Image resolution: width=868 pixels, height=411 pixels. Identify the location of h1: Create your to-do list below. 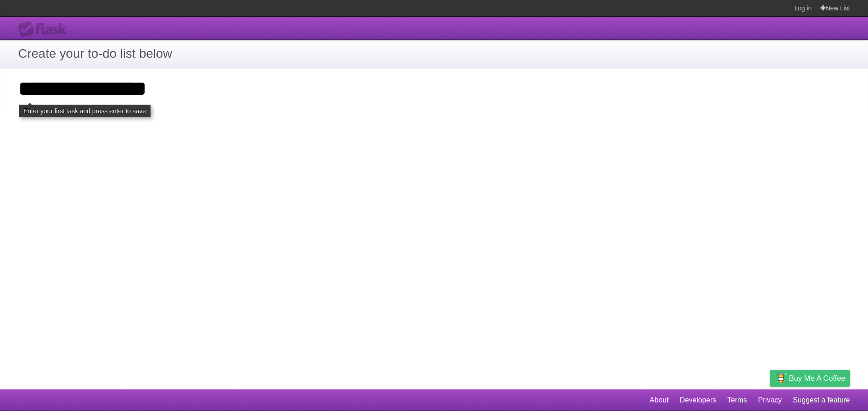
(434, 54).